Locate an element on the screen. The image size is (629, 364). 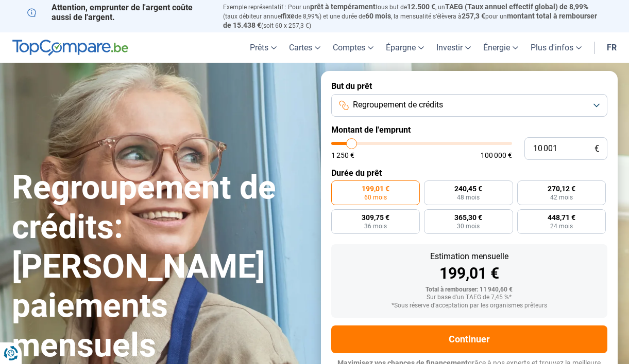
span: 1 250 € is located at coordinates (343, 155).